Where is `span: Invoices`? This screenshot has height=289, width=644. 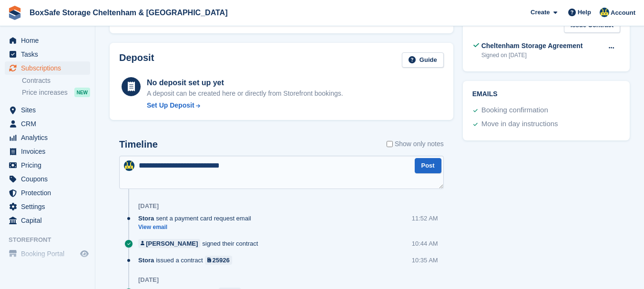
span: Invoices is located at coordinates (50, 151).